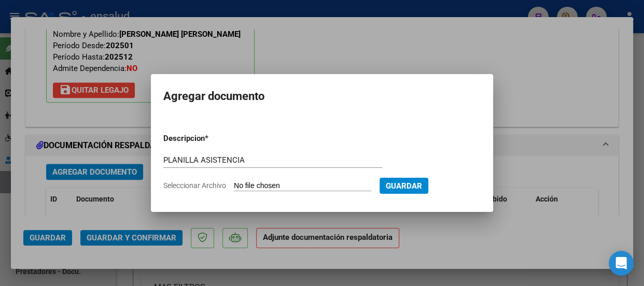 This screenshot has width=644, height=286. I want to click on span: Guardar, so click(403, 186).